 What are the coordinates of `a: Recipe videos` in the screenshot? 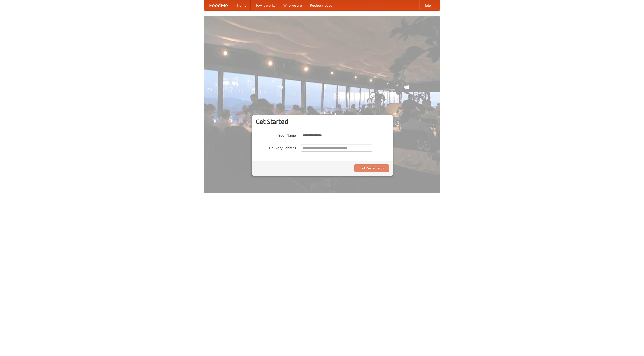 It's located at (321, 5).